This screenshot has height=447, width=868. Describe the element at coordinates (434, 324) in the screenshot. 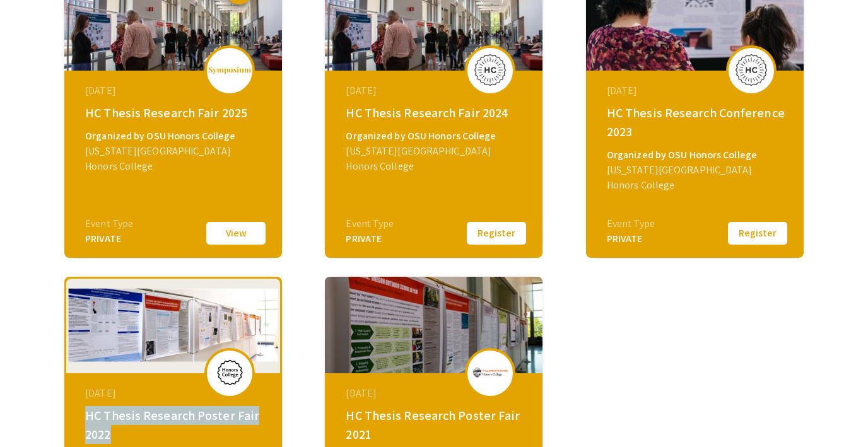

I see `img: hc-thesis-research-poster-fair-2021_eventCoverPhoto_c5748a__thumb.jpg` at that location.